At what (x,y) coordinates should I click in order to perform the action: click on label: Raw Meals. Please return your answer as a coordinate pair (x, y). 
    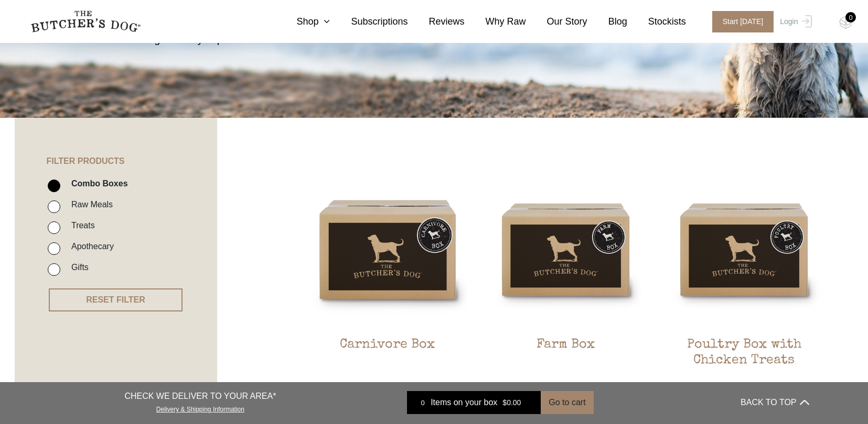
    Looking at the image, I should click on (89, 204).